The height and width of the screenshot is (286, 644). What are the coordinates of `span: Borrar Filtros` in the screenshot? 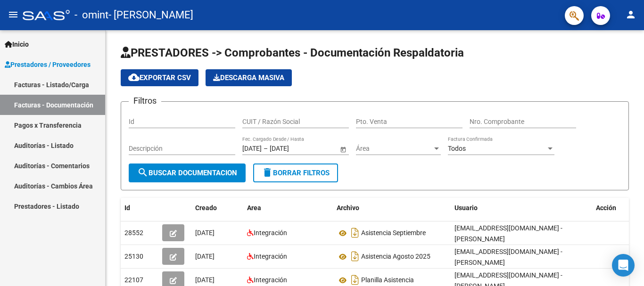 It's located at (296, 173).